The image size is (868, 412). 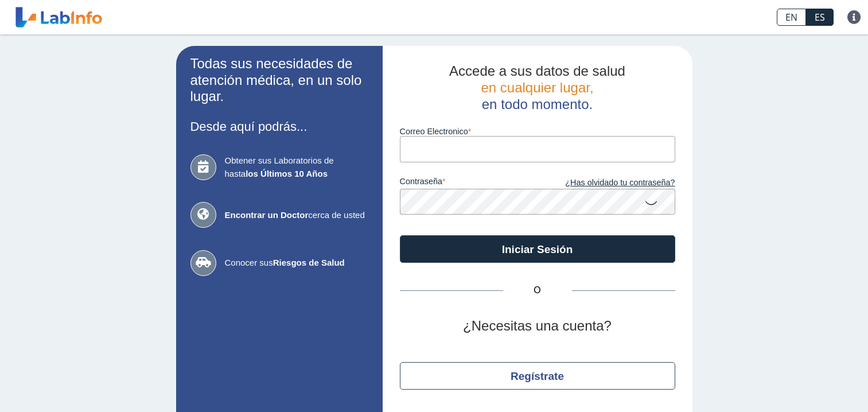 I want to click on span: Accede a sus datos de salud, so click(x=537, y=71).